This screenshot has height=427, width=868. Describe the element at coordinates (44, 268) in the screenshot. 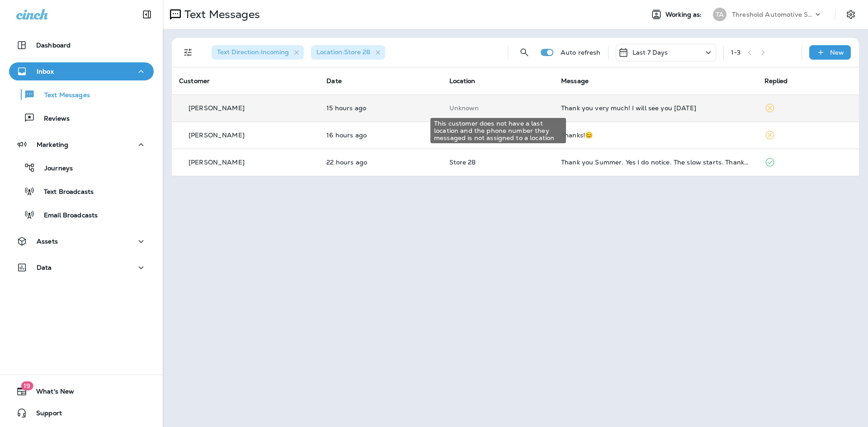

I see `p: Data` at that location.